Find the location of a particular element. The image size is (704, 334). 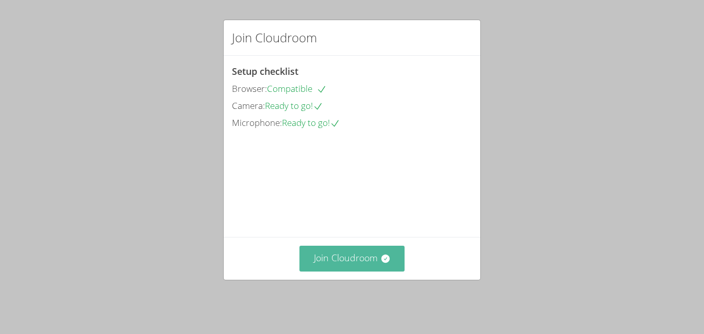

span: Microphone: is located at coordinates (257, 122).